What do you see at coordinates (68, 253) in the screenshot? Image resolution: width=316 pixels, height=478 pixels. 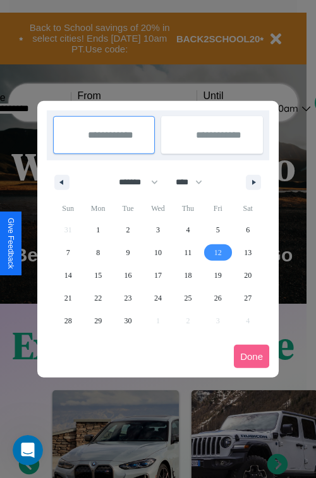 I see `button: 7` at bounding box center [68, 253].